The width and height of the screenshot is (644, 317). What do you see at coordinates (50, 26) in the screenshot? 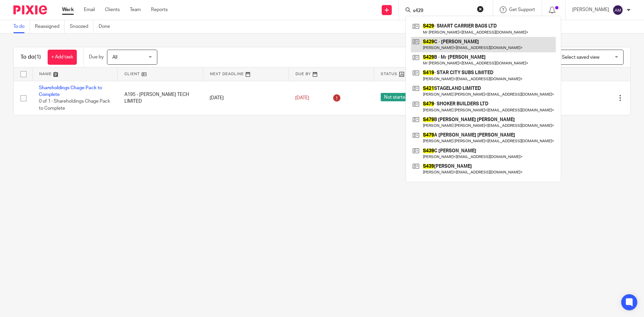
I see `a: Reassigned` at bounding box center [50, 26].